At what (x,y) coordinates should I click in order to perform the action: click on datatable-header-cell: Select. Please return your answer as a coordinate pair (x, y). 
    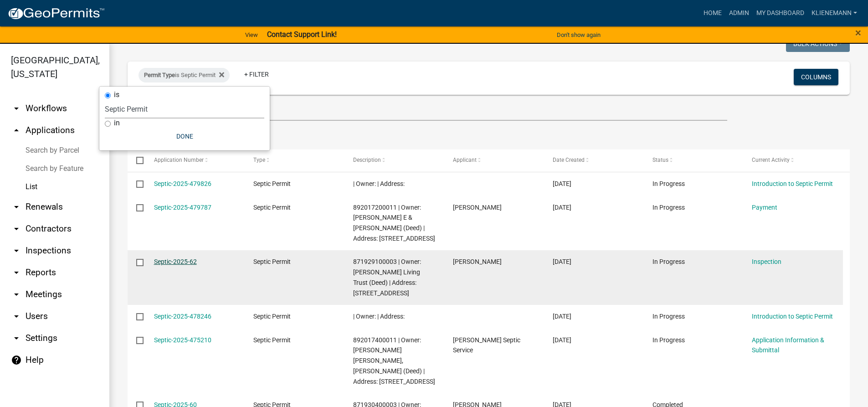
    Looking at the image, I should click on (136, 160).